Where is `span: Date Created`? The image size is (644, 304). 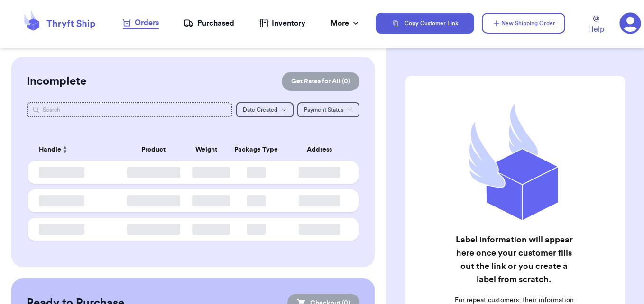
span: Date Created is located at coordinates (260, 110).